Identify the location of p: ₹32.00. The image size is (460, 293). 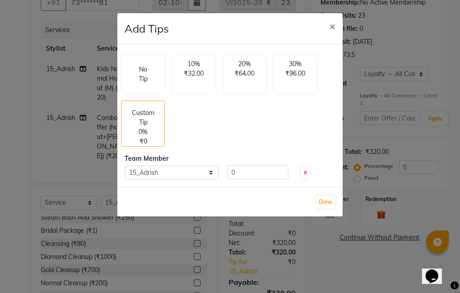
(194, 73).